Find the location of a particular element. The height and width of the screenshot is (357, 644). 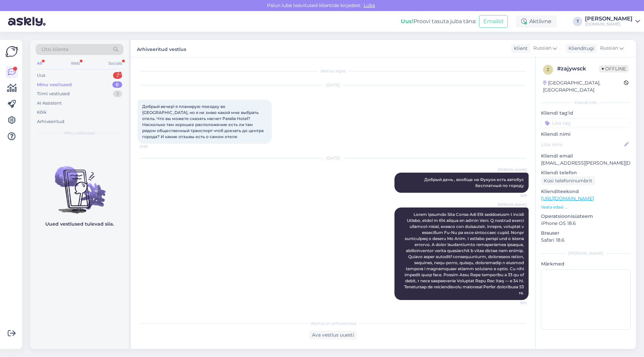

b: Uus! is located at coordinates (407, 21).